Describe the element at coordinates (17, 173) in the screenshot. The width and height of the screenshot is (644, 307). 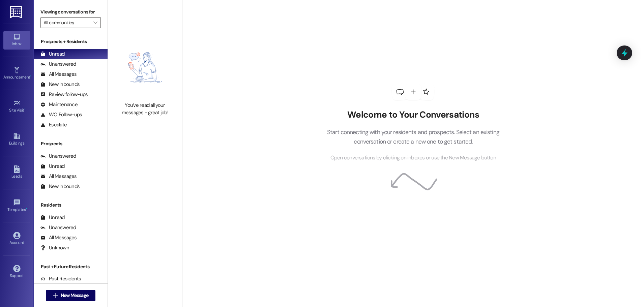
I see `a: Leads` at that location.